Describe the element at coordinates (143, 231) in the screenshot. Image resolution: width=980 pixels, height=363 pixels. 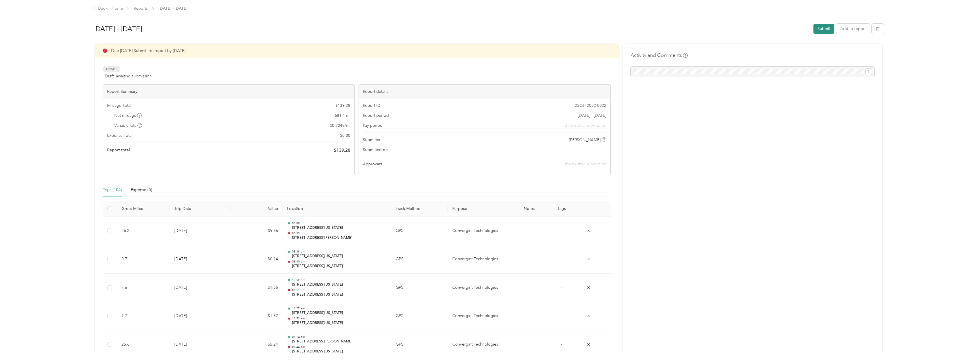
I see `td: 26.2` at that location.